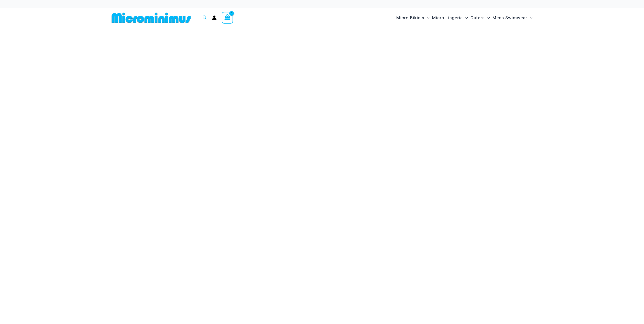  I want to click on a: Micro BikinisMenu ToggleMenu Toggle, so click(413, 18).